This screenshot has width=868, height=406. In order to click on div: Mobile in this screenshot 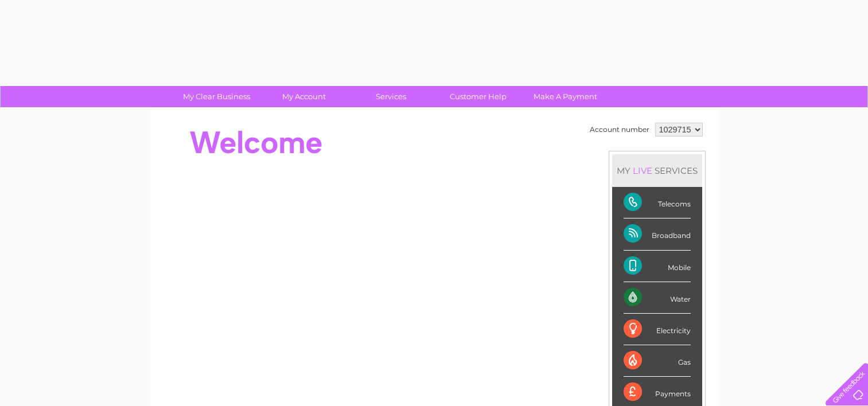, I will do `click(657, 266)`.